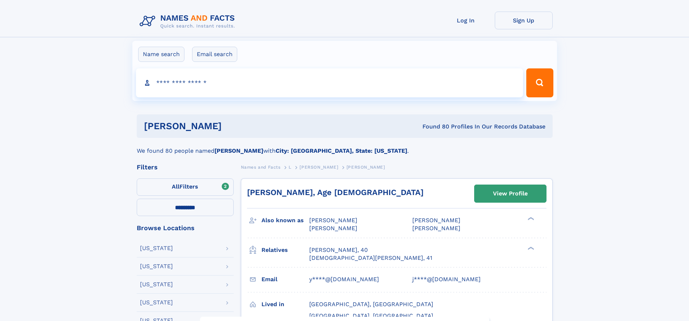 This screenshot has width=689, height=321. I want to click on div: We found 80 people named with ., so click(345, 147).